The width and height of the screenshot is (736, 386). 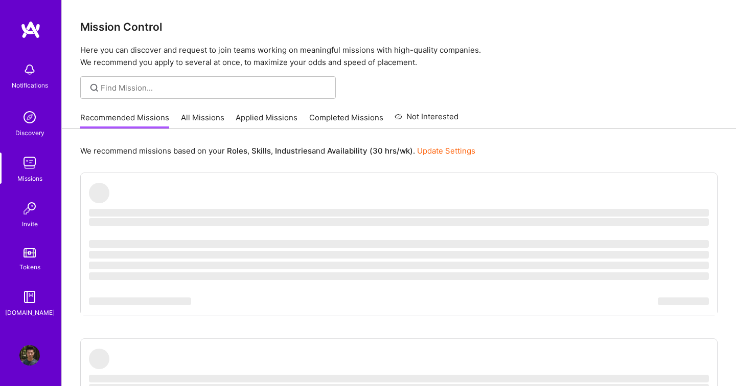 What do you see at coordinates (261, 150) in the screenshot?
I see `b: Skills` at bounding box center [261, 150].